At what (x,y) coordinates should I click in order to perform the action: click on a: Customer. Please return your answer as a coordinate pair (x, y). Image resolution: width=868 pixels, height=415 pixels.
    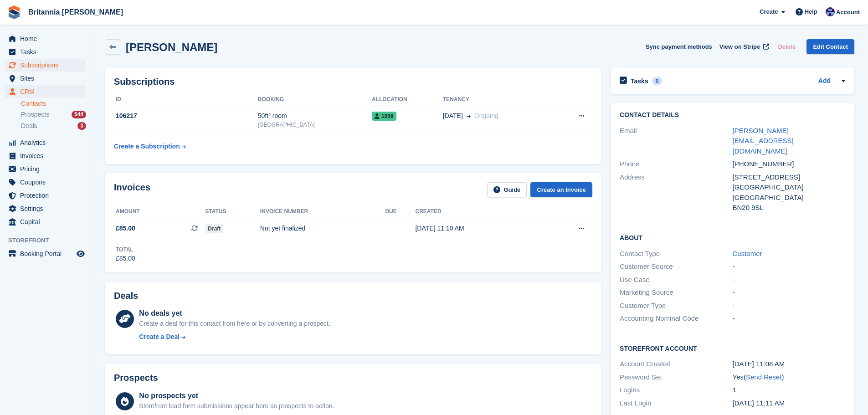
    Looking at the image, I should click on (747, 253).